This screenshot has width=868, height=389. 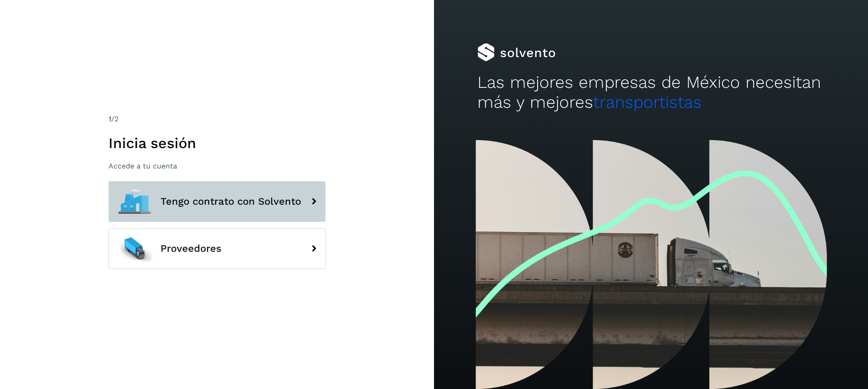 I want to click on span: Proveedores, so click(x=191, y=249).